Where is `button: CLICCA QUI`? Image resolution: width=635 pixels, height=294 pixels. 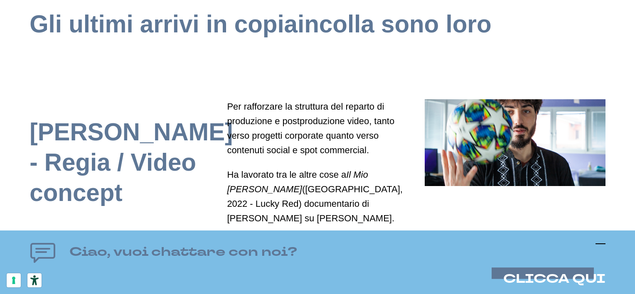
button: CLICCA QUI is located at coordinates (555, 279).